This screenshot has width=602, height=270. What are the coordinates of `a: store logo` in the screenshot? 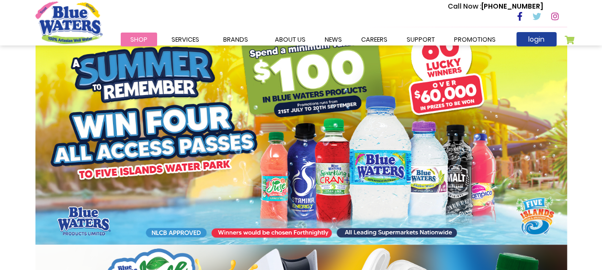 It's located at (69, 23).